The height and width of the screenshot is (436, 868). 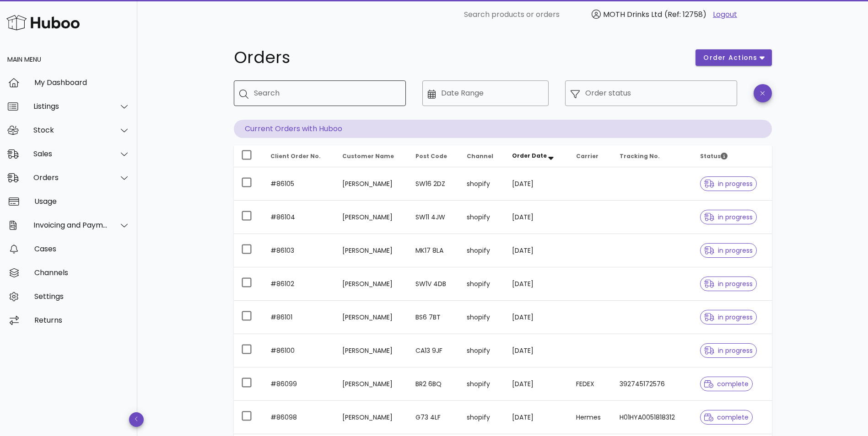 I want to click on th: Customer Name, so click(x=372, y=157).